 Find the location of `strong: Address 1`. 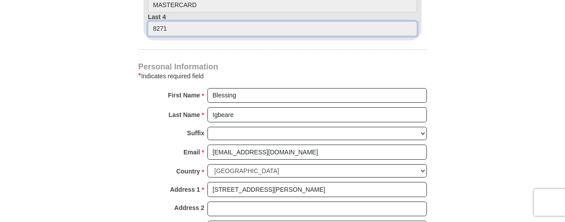

strong: Address 1 is located at coordinates (185, 189).